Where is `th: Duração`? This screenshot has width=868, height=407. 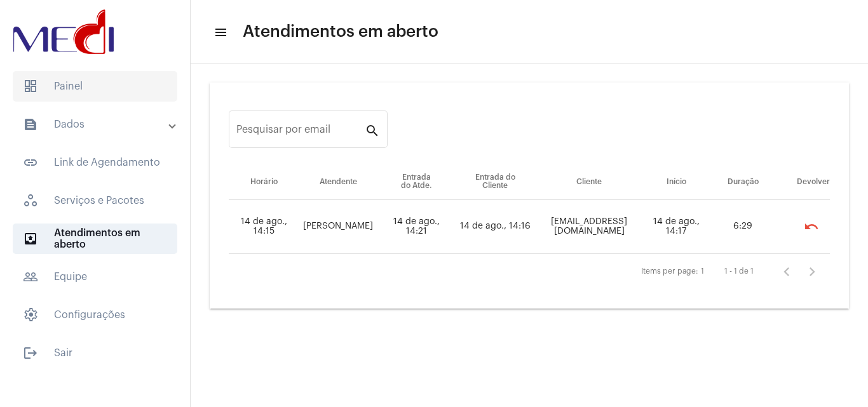 th: Duração is located at coordinates (743, 182).